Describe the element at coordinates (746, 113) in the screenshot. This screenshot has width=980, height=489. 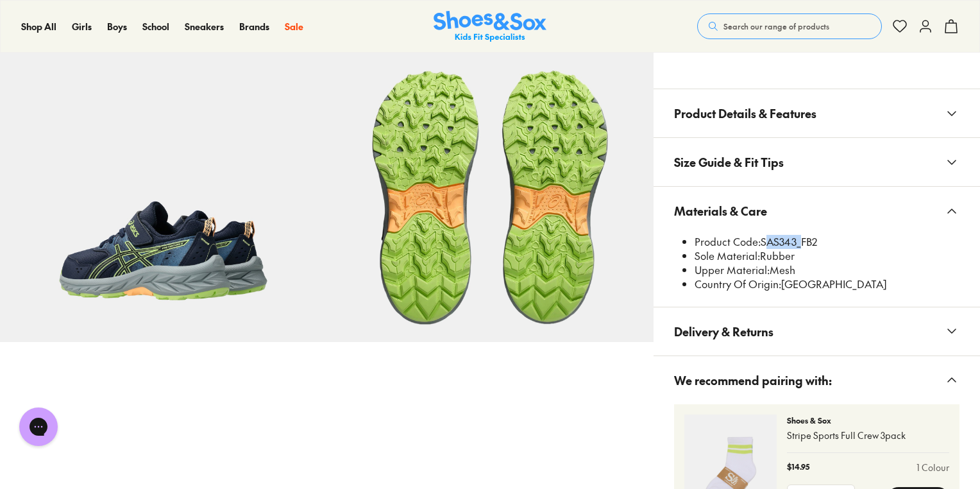
I see `span: Product Details & Features` at that location.